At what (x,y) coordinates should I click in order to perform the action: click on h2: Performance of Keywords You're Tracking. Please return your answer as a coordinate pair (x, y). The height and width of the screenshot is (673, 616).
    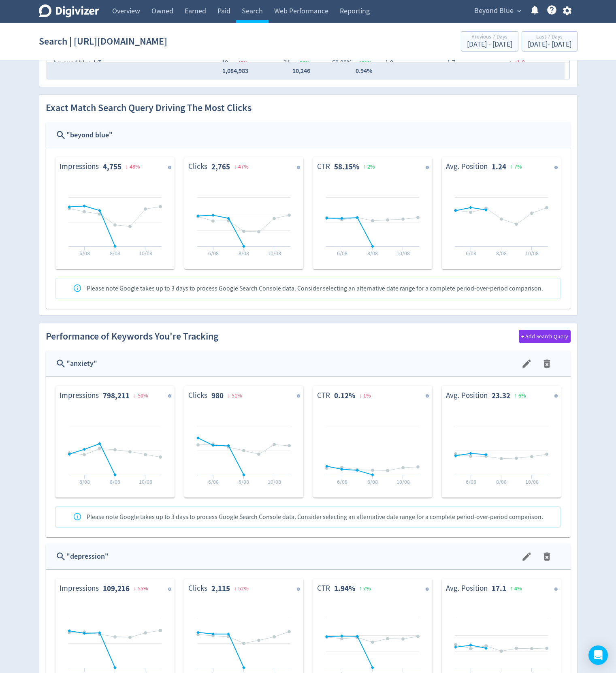
    Looking at the image, I should click on (132, 337).